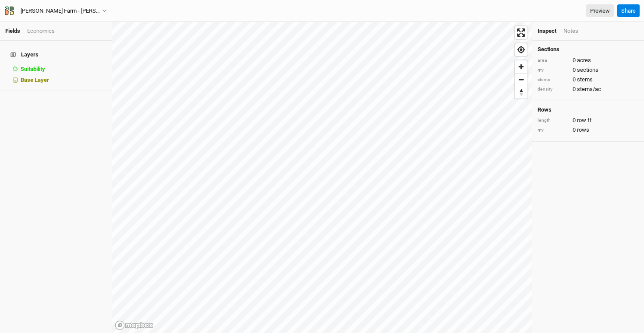 This screenshot has width=644, height=333. I want to click on h4: Rows, so click(588, 110).